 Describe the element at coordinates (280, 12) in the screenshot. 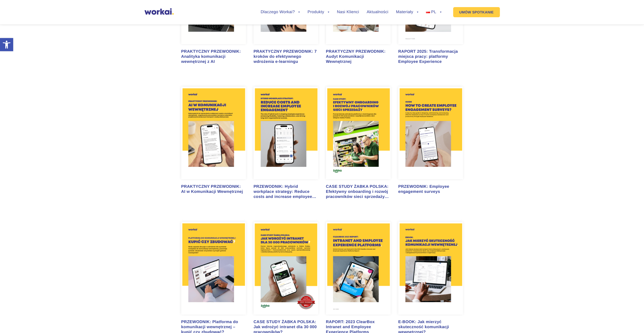

I see `a: Dlaczego Workai?` at that location.